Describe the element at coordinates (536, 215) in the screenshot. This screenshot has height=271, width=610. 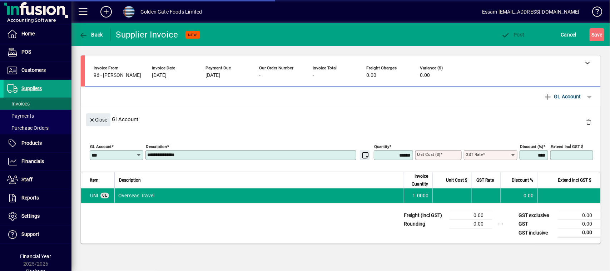
I see `td: GST exclusive` at that location.